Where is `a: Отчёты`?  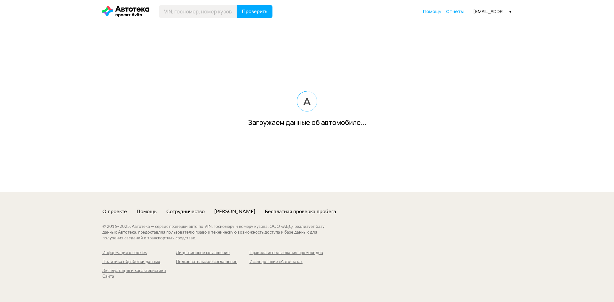 a: Отчёты is located at coordinates (455, 12).